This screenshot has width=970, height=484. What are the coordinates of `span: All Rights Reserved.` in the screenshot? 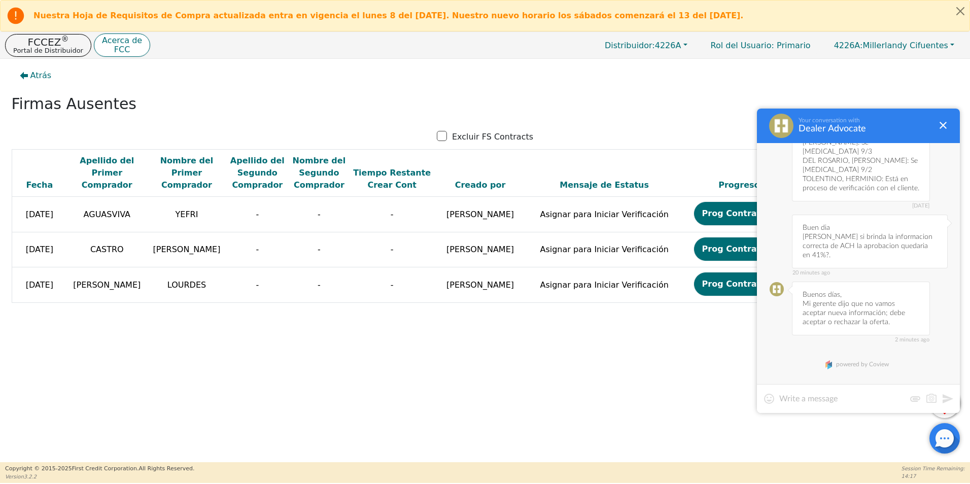 It's located at (166, 468).